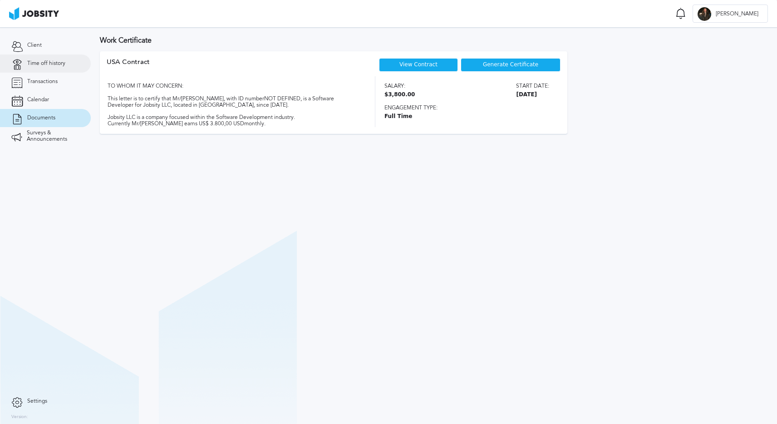 The height and width of the screenshot is (424, 777). I want to click on span: Client, so click(35, 45).